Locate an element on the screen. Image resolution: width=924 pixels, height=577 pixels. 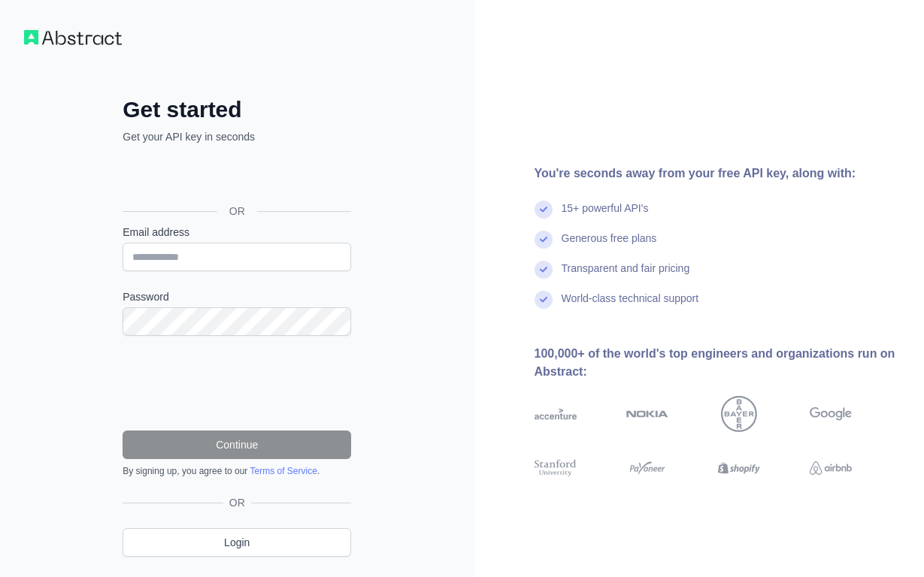
img: Workflow is located at coordinates (73, 37).